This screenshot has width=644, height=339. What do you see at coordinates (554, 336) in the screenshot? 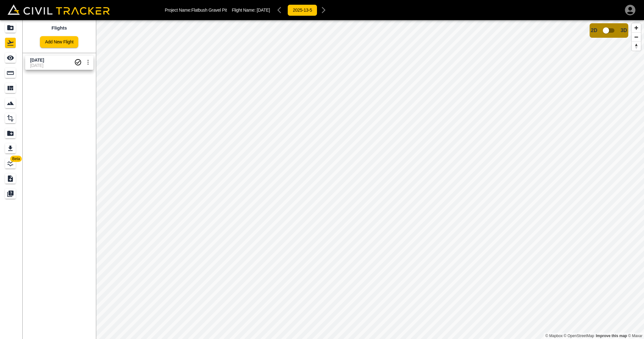
I see `a: Mapbox` at bounding box center [554, 336].